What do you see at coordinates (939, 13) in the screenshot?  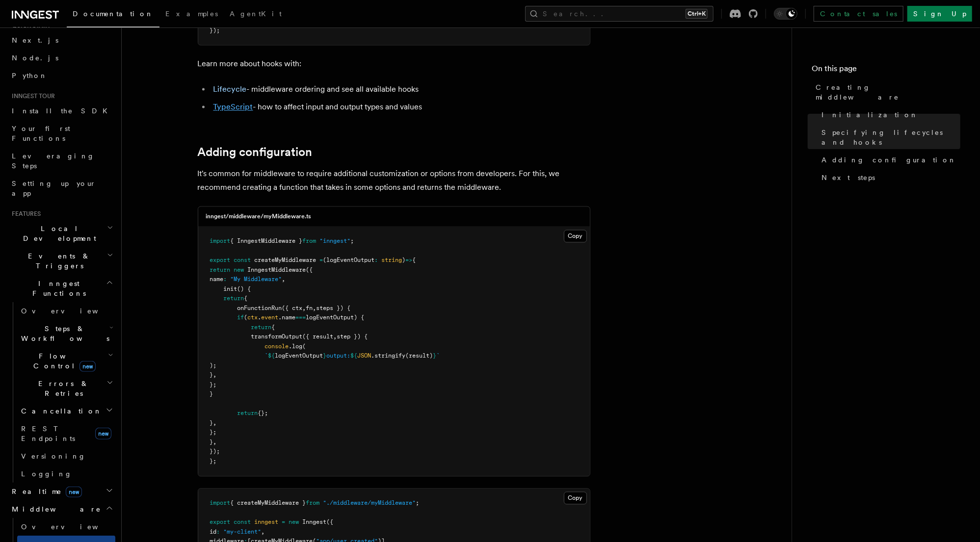 I see `a: Sign Up` at bounding box center [939, 13].